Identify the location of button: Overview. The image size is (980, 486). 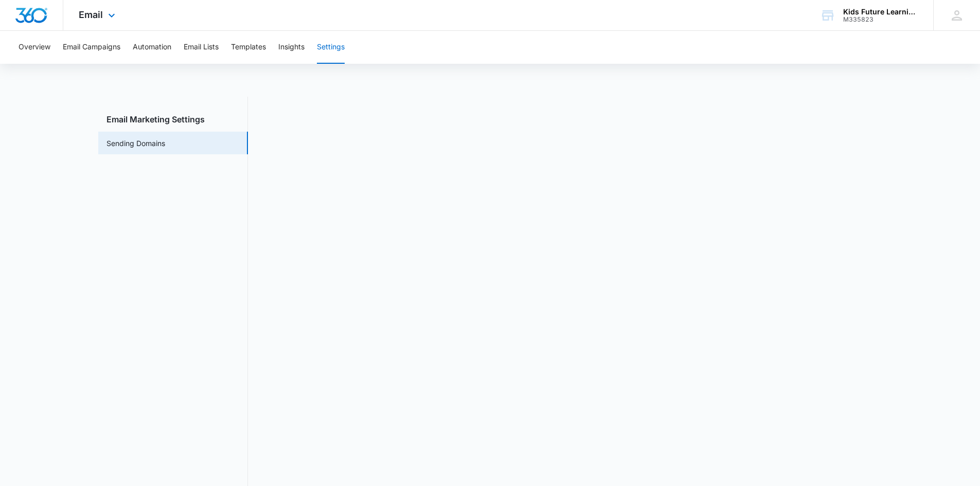
(35, 47).